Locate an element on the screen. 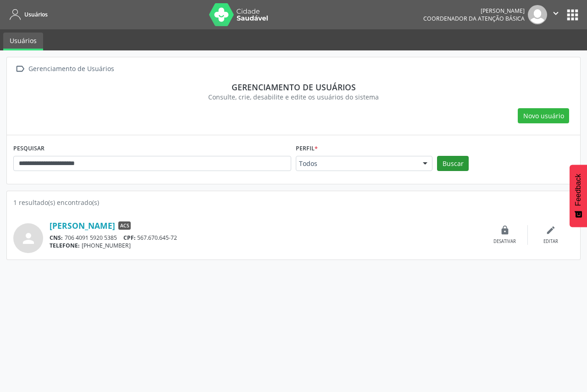 The width and height of the screenshot is (587, 392). button: Feedback - Mostrar pesquisa is located at coordinates (578, 196).